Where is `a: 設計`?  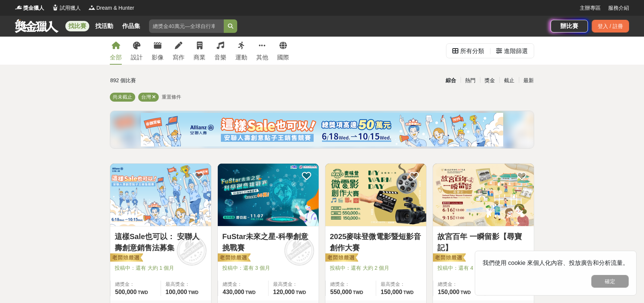
a: 設計 is located at coordinates (137, 51).